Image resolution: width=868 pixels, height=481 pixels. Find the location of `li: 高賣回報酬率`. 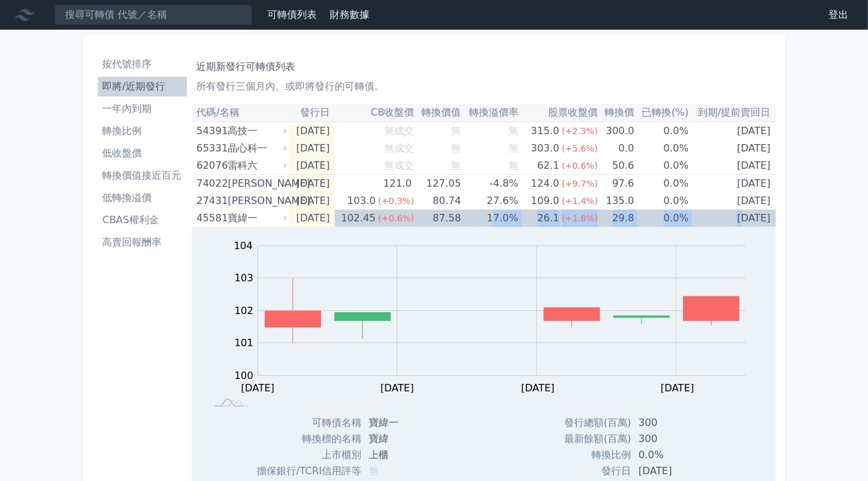

li: 高賣回報酬率 is located at coordinates (142, 242).